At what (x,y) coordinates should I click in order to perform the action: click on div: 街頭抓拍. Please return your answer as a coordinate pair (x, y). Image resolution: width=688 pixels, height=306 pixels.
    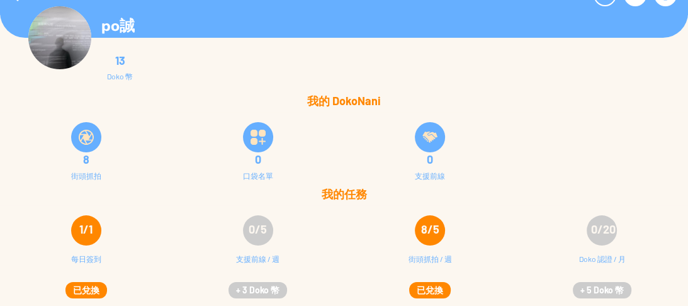
    Looking at the image, I should click on (86, 175).